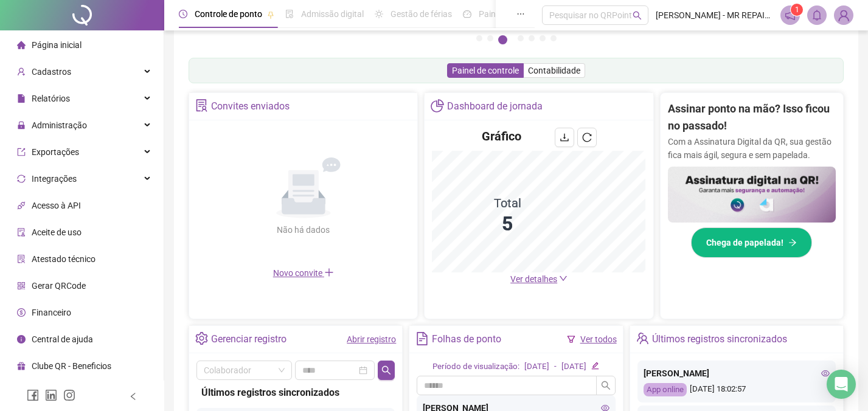  Describe the element at coordinates (797, 10) in the screenshot. I see `sup: 1` at that location.